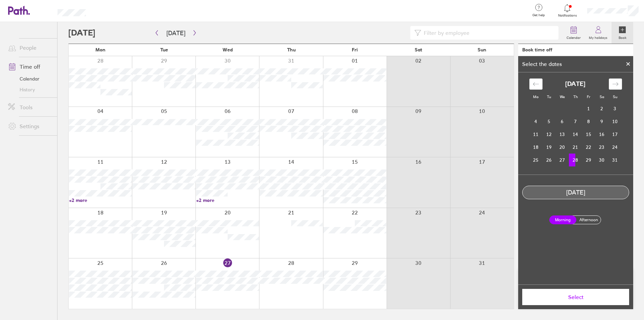  What do you see at coordinates (598, 33) in the screenshot?
I see `a: My holidays` at bounding box center [598, 33].